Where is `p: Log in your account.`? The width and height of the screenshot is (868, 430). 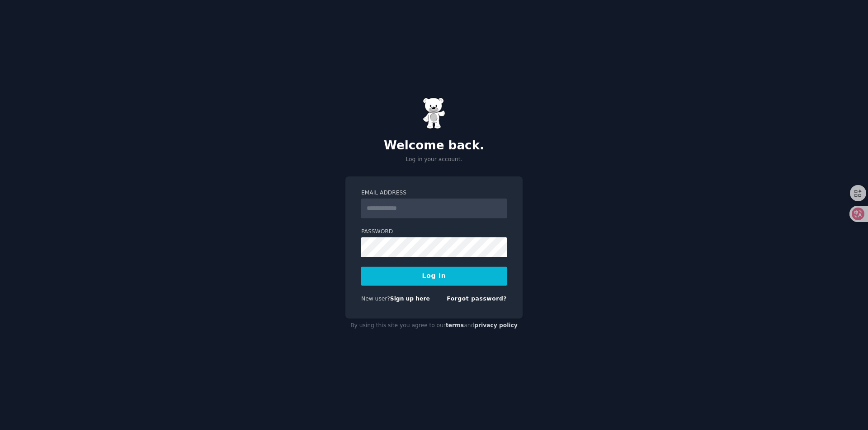 p: Log in your account. is located at coordinates (434, 160).